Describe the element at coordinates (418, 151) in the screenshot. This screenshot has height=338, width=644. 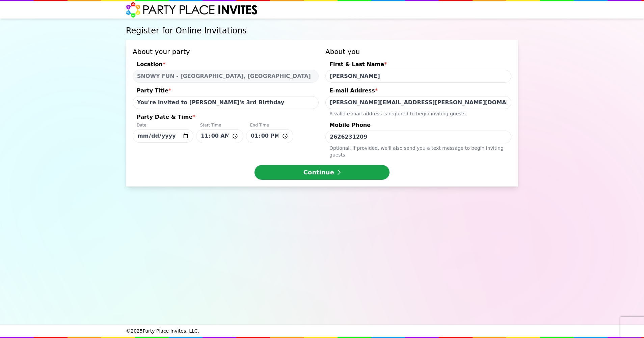
I see `div: Optional. If provided, we ' ll also send you a text message to begin inviting guests.` at that location.